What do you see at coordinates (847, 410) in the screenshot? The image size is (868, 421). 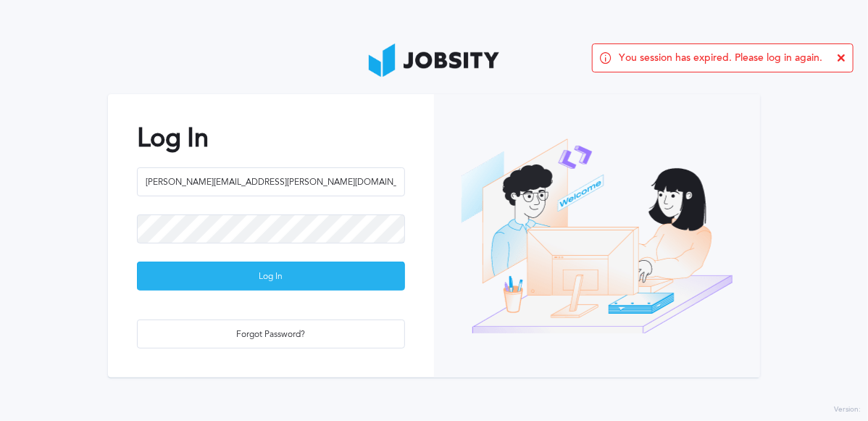 I see `label: Version:` at bounding box center [847, 410].